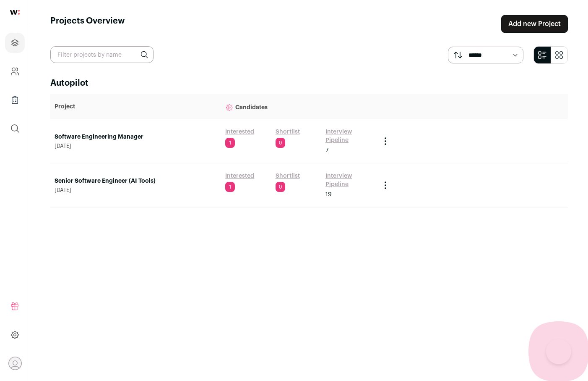 The image size is (588, 381). What do you see at coordinates (309, 83) in the screenshot?
I see `h2: Autopilot` at bounding box center [309, 83].